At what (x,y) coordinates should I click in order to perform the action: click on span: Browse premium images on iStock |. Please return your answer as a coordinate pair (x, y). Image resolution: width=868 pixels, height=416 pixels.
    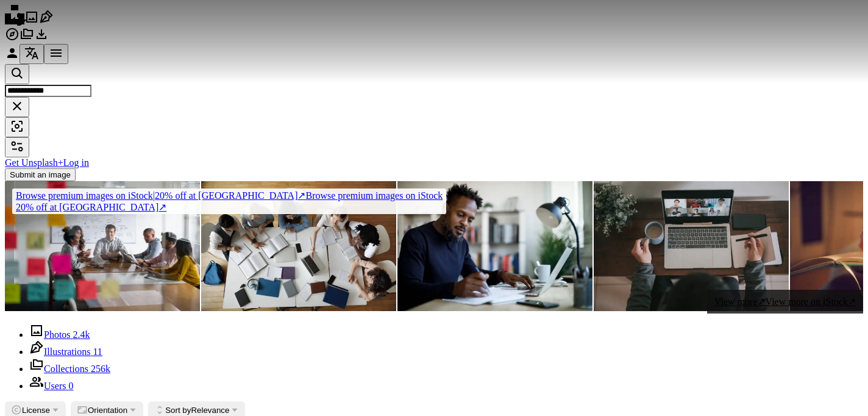
    Looking at the image, I should click on (85, 195).